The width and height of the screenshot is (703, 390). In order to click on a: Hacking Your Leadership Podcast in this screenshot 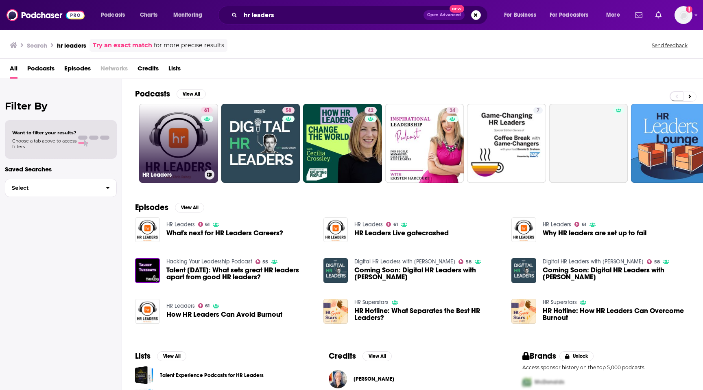, I will do `click(209, 261)`.